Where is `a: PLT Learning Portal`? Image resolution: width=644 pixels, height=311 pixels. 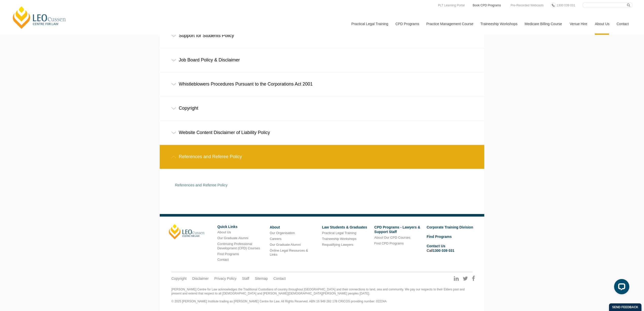
a: PLT Learning Portal is located at coordinates (452, 5).